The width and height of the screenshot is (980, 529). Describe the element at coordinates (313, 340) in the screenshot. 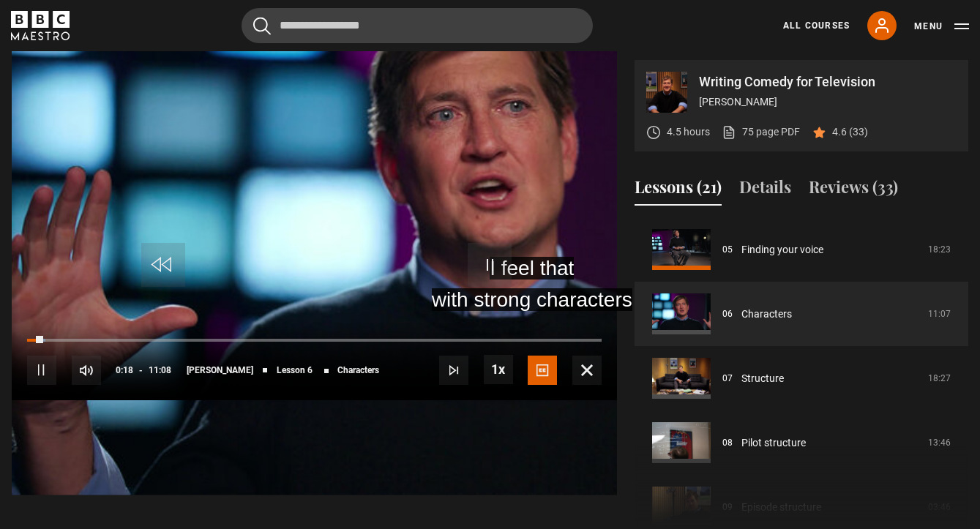

I see `div: Progress Bar` at that location.